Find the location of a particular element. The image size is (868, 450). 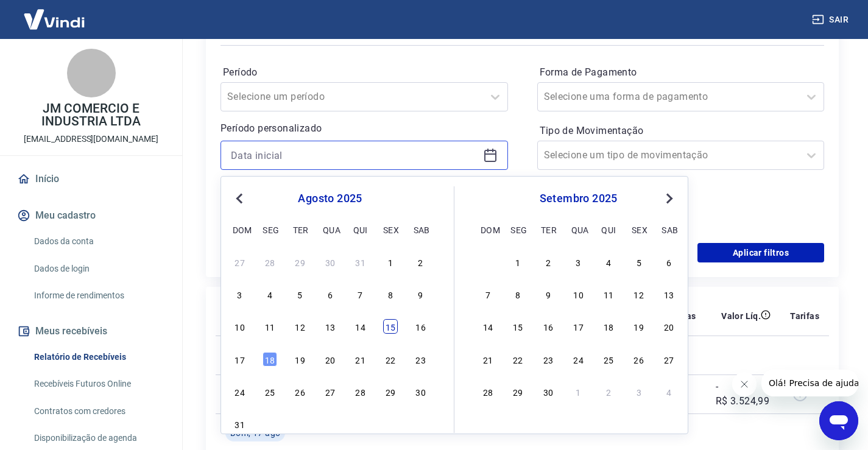

div: Choose quarta-feira, 6 de agosto de 2025 is located at coordinates (330, 294).